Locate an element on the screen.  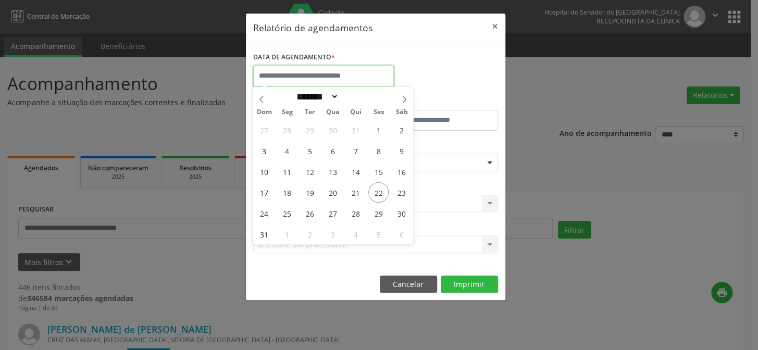
span: Agosto 7, 2025 is located at coordinates (356, 151).